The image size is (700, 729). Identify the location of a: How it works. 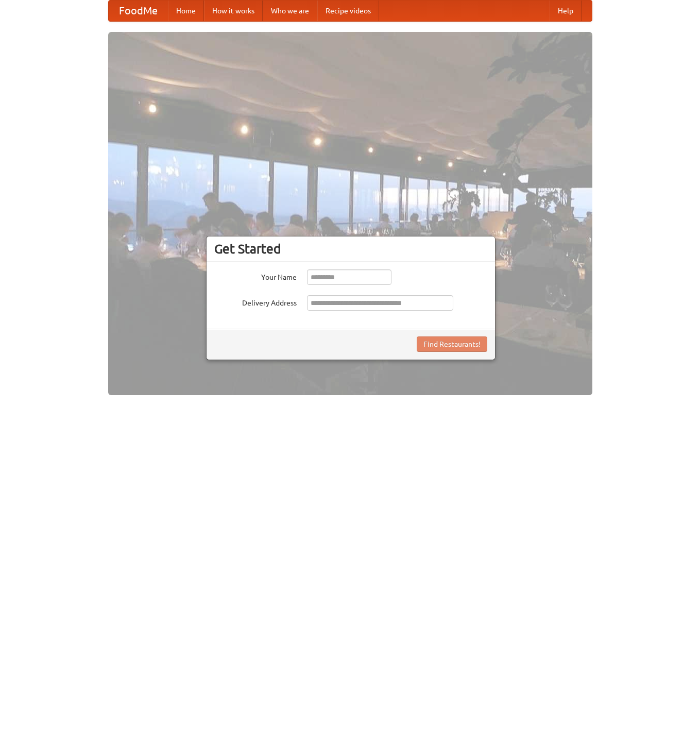
(233, 11).